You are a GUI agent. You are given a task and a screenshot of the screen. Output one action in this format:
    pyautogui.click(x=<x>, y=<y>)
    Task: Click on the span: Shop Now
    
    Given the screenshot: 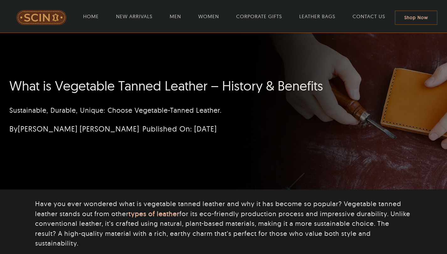 What is the action you would take?
    pyautogui.click(x=416, y=18)
    